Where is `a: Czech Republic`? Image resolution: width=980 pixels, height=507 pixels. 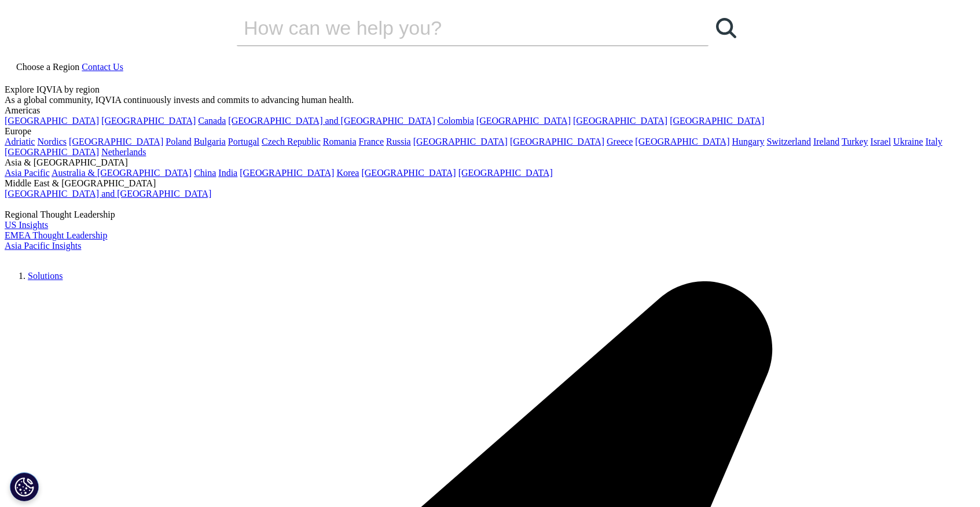 a: Czech Republic is located at coordinates (291, 142).